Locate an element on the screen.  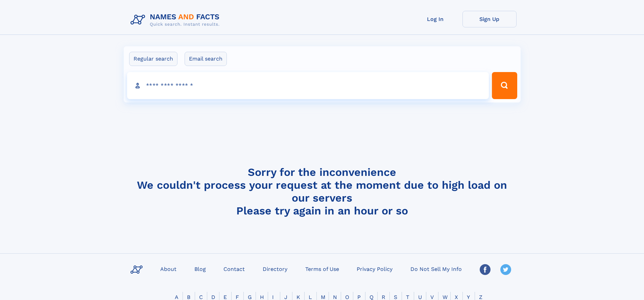
a: Sign Up is located at coordinates (490, 19).